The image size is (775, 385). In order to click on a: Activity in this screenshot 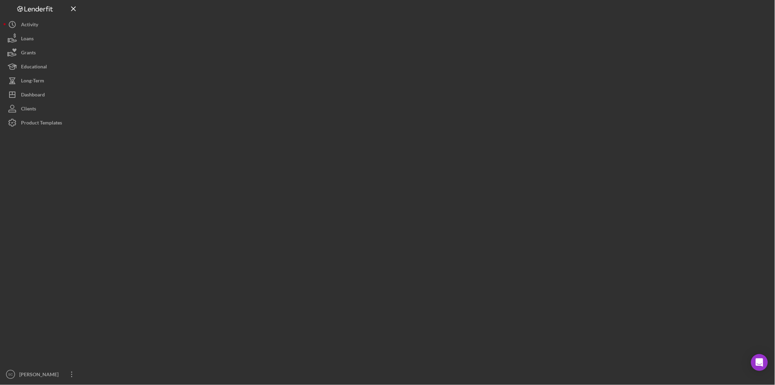, I will do `click(42, 25)`.